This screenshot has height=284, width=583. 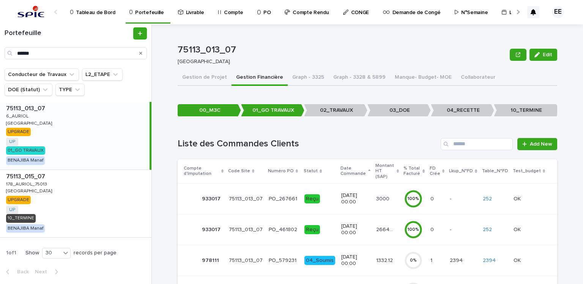 What do you see at coordinates (537, 144) in the screenshot?
I see `a: Add New` at bounding box center [537, 144].